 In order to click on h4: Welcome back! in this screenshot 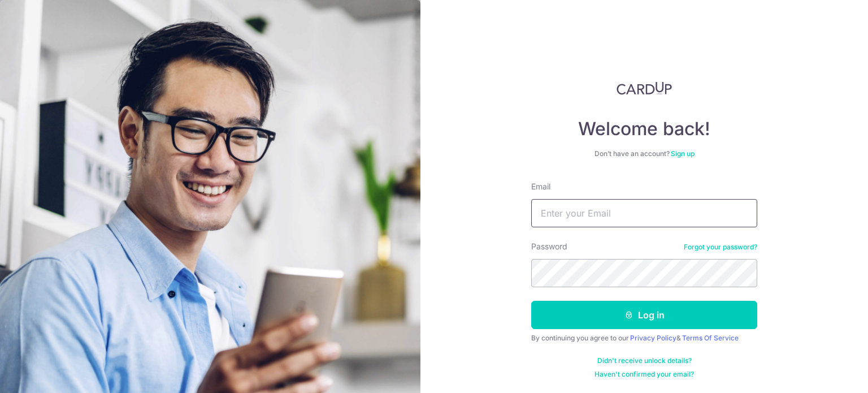, I will do `click(644, 129)`.